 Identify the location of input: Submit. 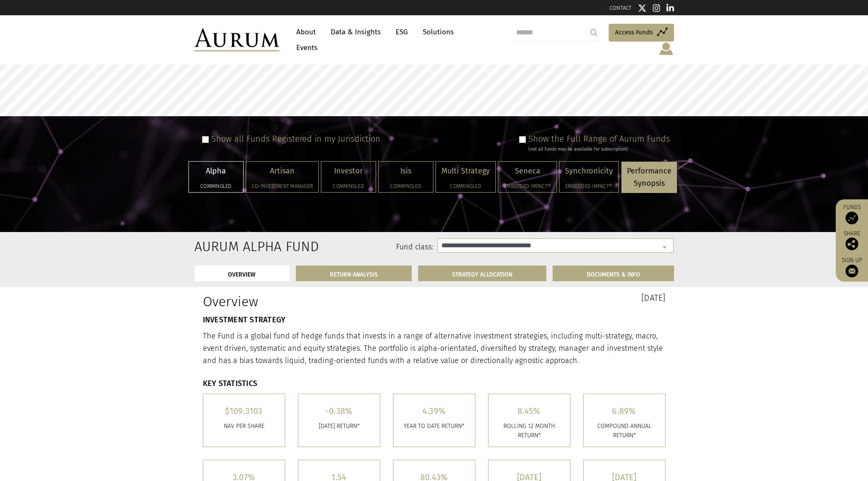
(594, 33).